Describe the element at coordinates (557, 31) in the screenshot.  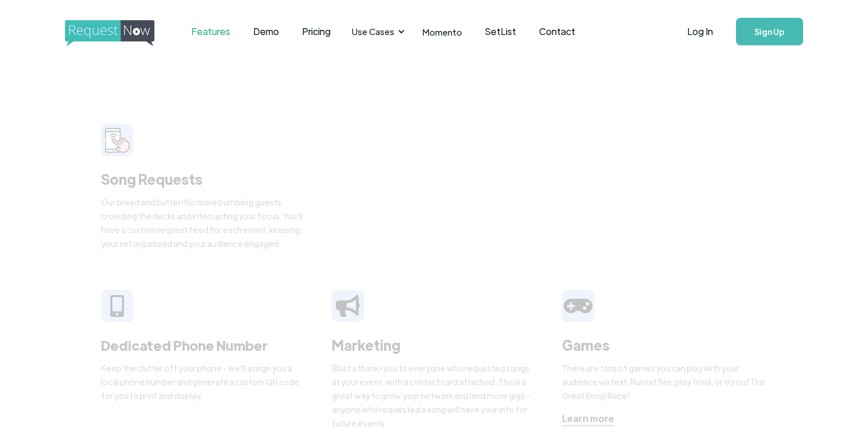
I see `a: Contact` at that location.